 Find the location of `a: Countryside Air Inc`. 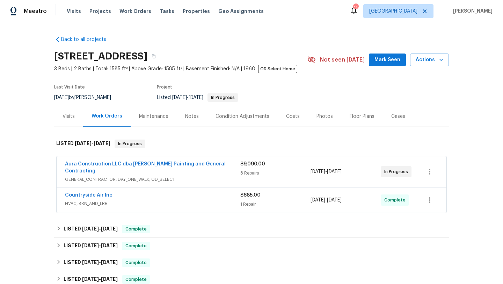

a: Countryside Air Inc is located at coordinates (89, 195).